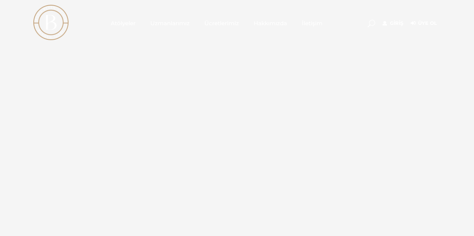 The width and height of the screenshot is (474, 236). I want to click on a: Atölyeler, so click(123, 23).